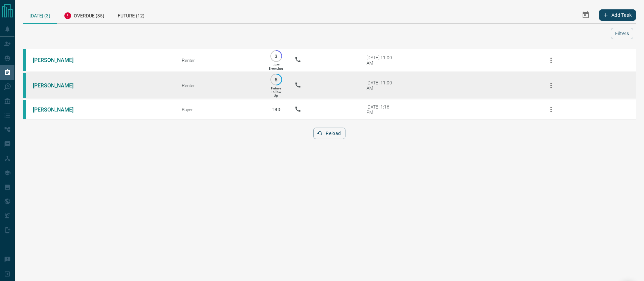 The image size is (644, 281). What do you see at coordinates (622, 34) in the screenshot?
I see `button: Filters` at bounding box center [622, 34].